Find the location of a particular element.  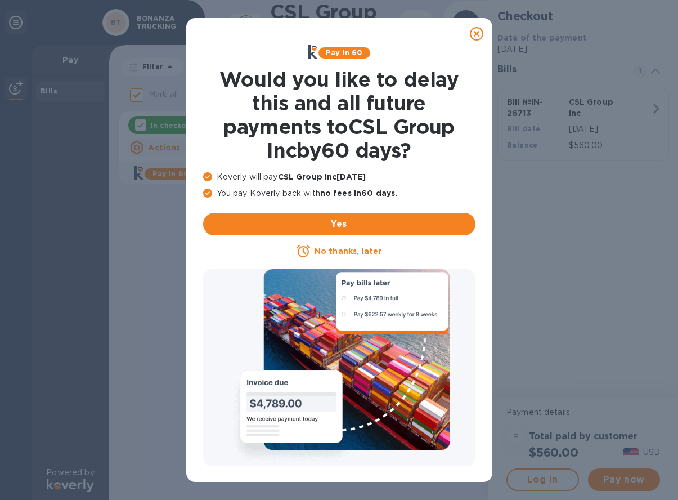

p: You pay Koverly back with is located at coordinates (339, 193).